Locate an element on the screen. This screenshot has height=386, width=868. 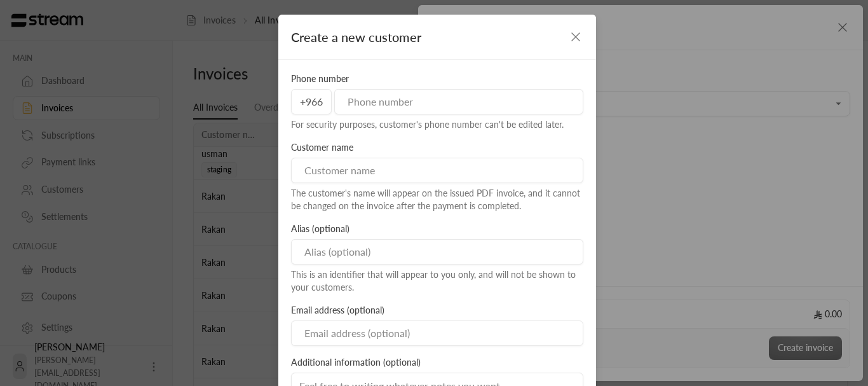
label: Email address (optional) is located at coordinates (337, 310).